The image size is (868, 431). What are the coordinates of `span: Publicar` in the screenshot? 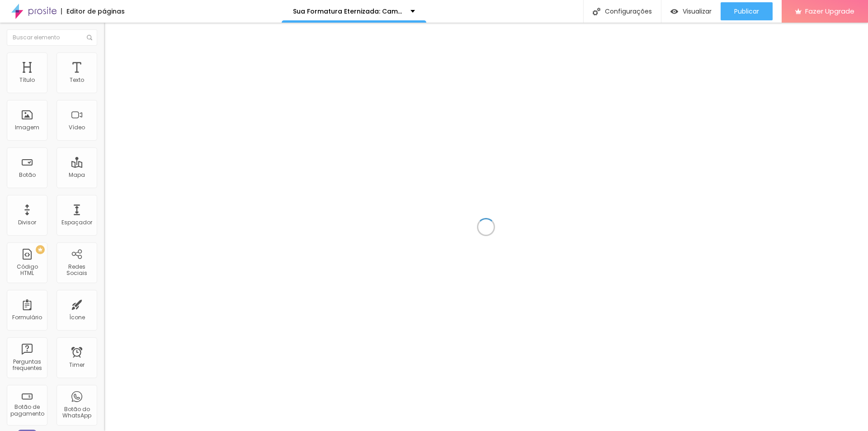 It's located at (746, 12).